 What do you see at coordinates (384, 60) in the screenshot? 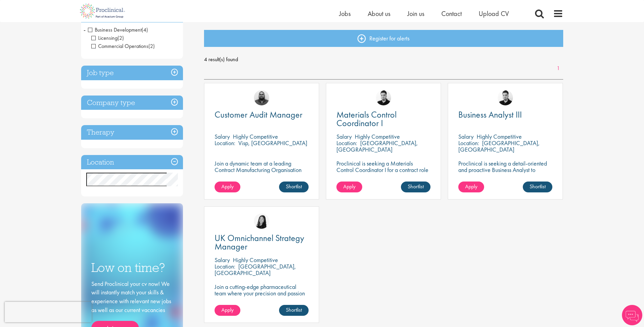
I see `span: 4 result(s) found` at bounding box center [384, 60].